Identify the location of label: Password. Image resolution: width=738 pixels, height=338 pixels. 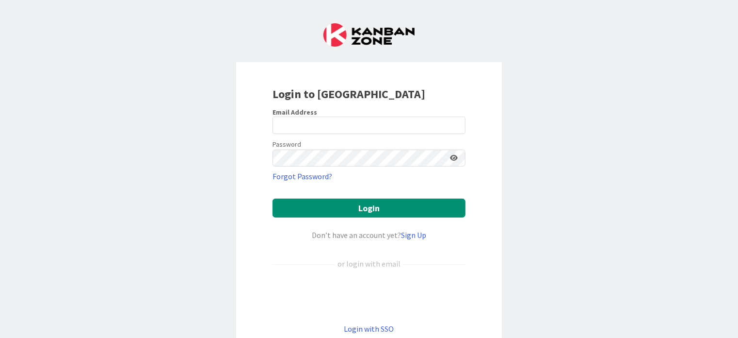
(287, 144).